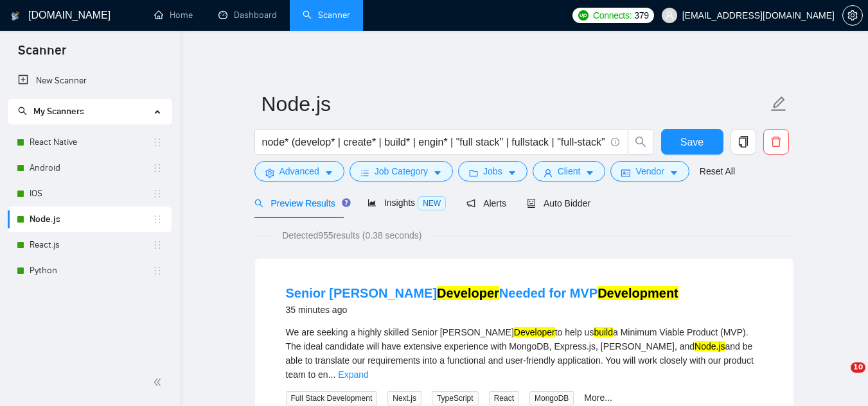 The image size is (868, 406). I want to click on span: Vendor, so click(649, 171).